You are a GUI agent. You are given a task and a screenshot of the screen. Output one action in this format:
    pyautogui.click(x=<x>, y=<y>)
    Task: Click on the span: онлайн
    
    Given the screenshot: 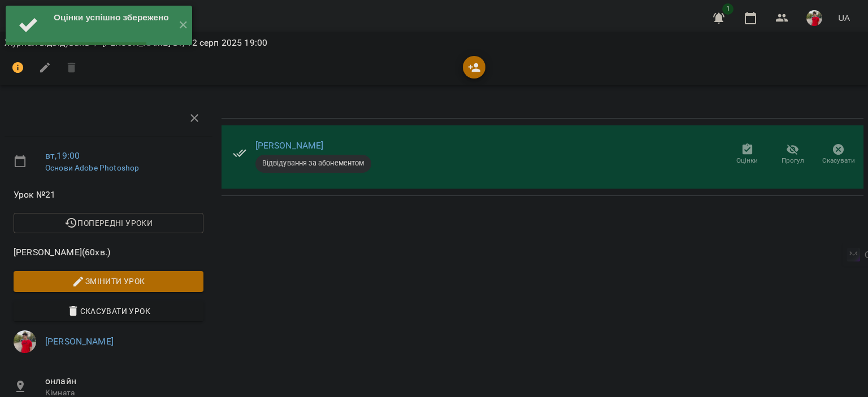 What is the action you would take?
    pyautogui.click(x=124, y=381)
    